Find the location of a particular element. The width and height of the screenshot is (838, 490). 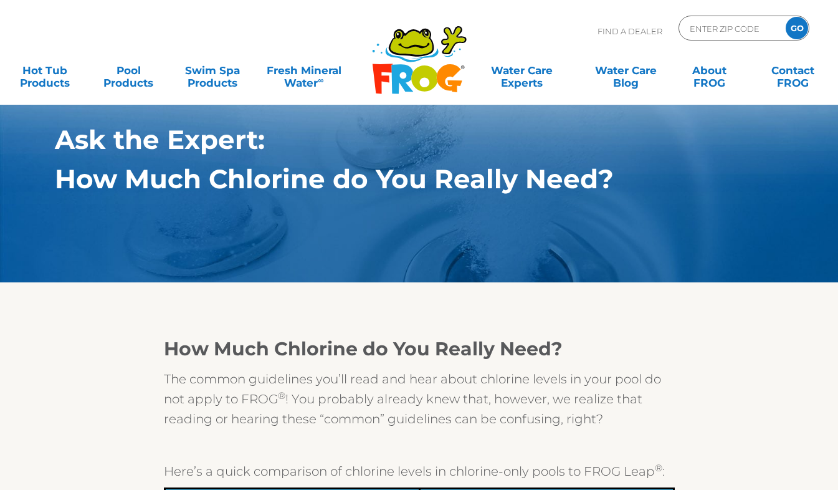

p: Find A Dealer is located at coordinates (630, 31).